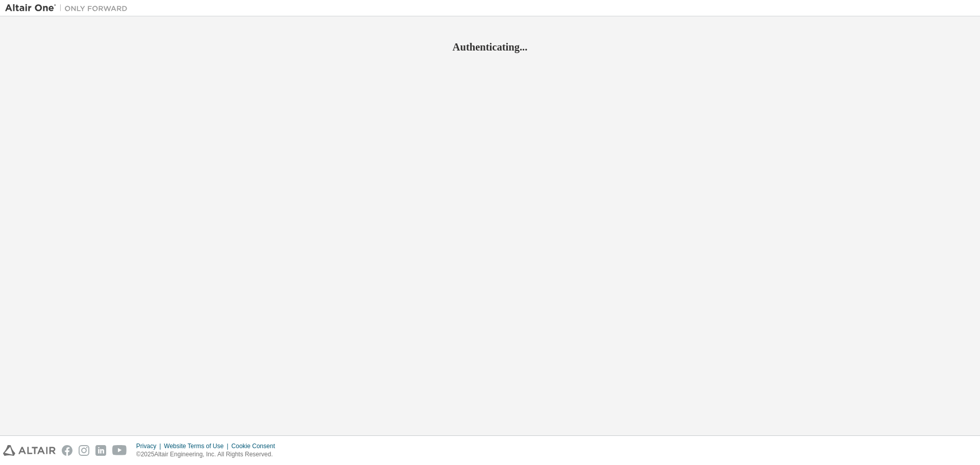 This screenshot has width=980, height=465. Describe the element at coordinates (490, 47) in the screenshot. I see `h2: Authenticating...` at that location.